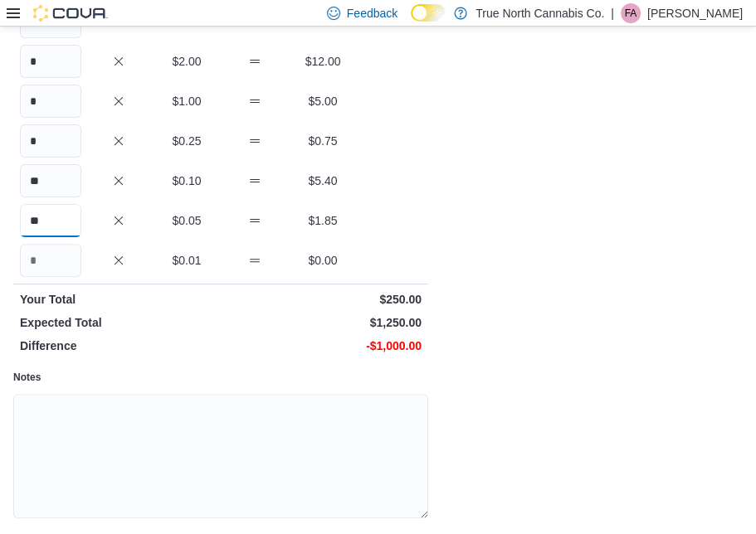 The width and height of the screenshot is (756, 534). Describe the element at coordinates (323, 261) in the screenshot. I see `p: $0.00` at that location.